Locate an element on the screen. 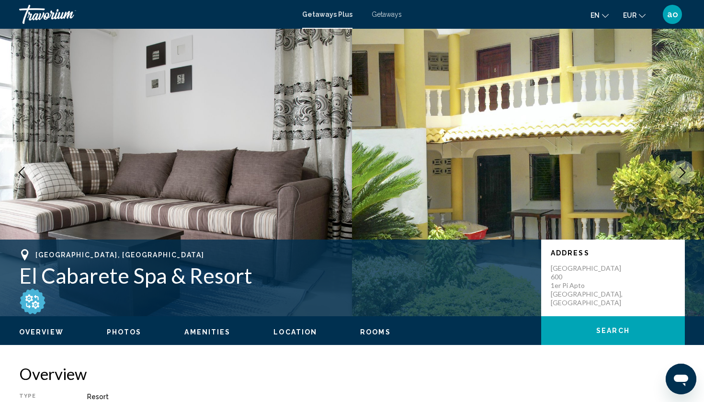 The height and width of the screenshot is (402, 704). p: Address is located at coordinates (613, 253).